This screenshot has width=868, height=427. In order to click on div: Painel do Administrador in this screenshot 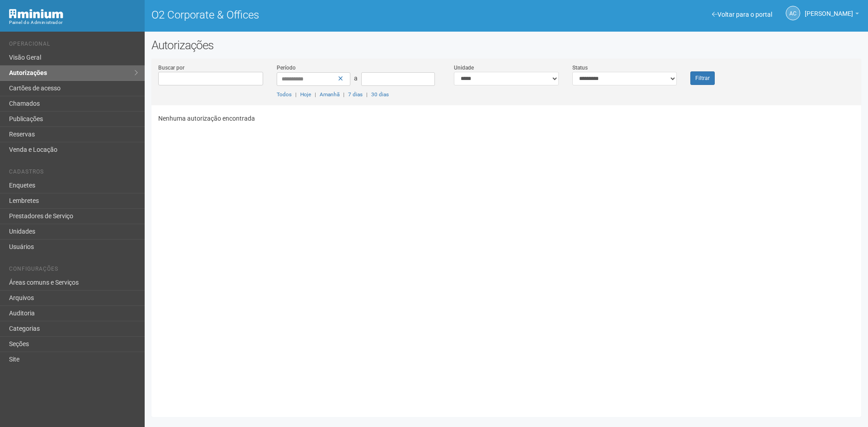, I will do `click(73, 22)`.